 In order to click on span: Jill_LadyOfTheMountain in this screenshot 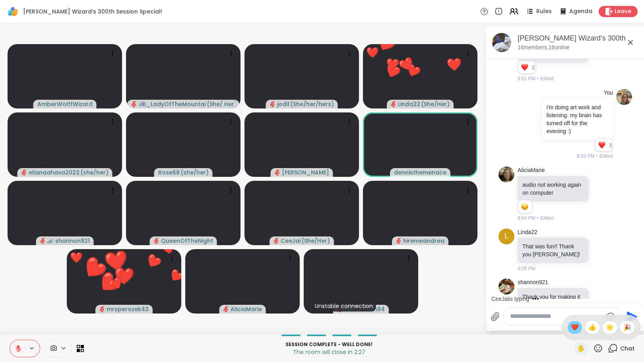, I will do `click(172, 104)`.